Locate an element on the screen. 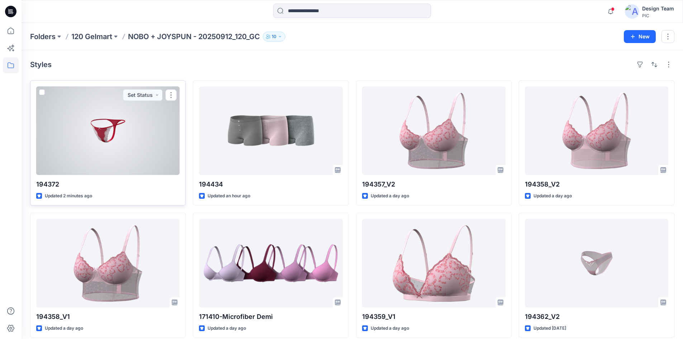 Image resolution: width=683 pixels, height=339 pixels. img: avatar is located at coordinates (632, 11).